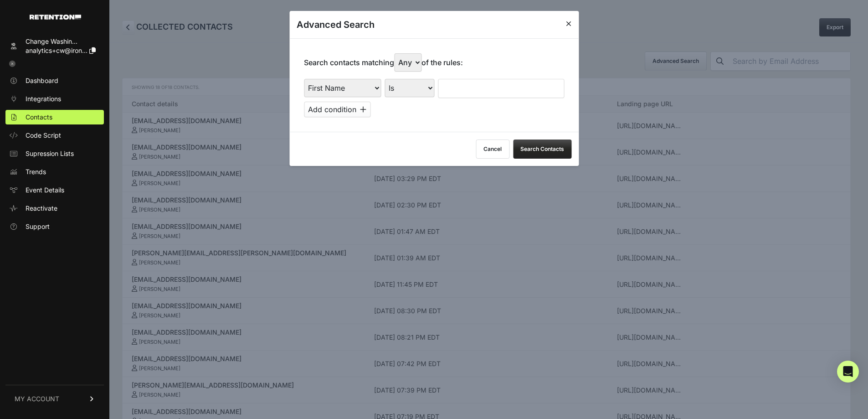 The height and width of the screenshot is (419, 868). Describe the element at coordinates (848, 371) in the screenshot. I see `div: Open Intercom Messenger` at that location.